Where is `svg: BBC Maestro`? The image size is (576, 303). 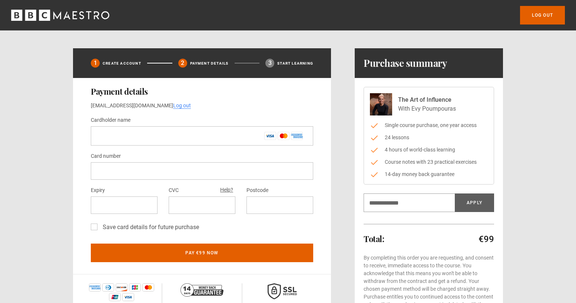
svg: BBC Maestro is located at coordinates (60, 15).